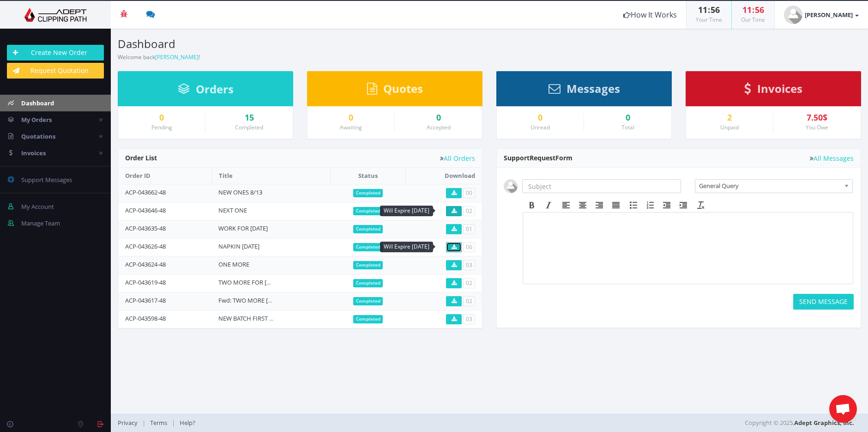 The width and height of the screenshot is (868, 432). I want to click on div: Bullet list, so click(634, 205).